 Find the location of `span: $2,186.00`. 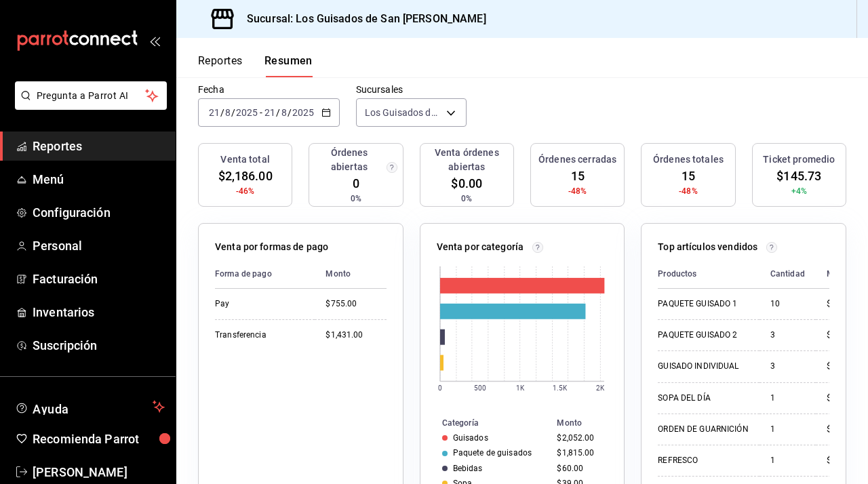

span: $2,186.00 is located at coordinates (246, 176).